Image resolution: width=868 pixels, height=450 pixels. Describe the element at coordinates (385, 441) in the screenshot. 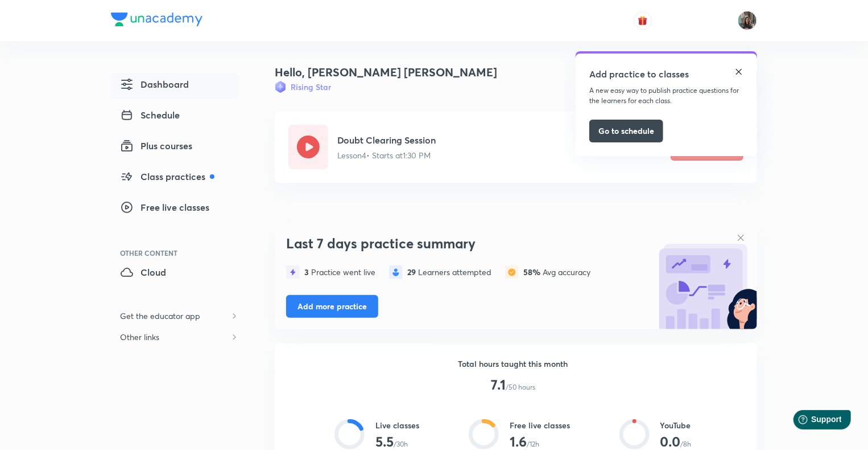

I see `h3: 5.5` at that location.